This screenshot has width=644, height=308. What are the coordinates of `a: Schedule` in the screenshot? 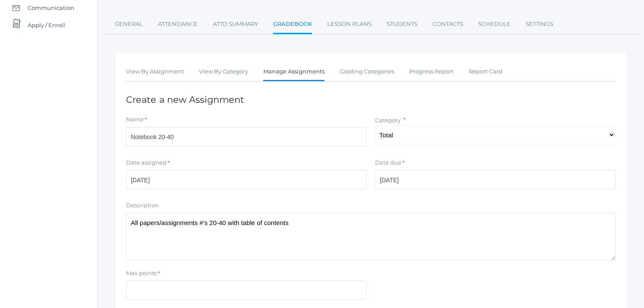 It's located at (494, 24).